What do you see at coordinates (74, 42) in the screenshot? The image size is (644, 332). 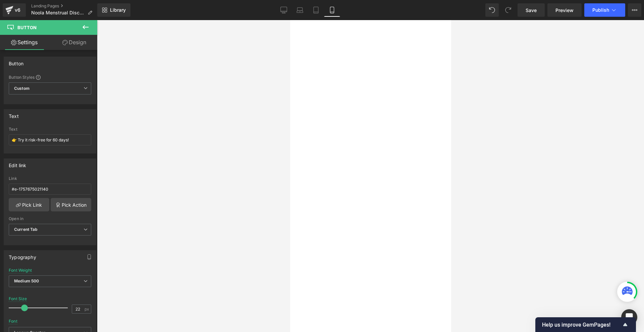 I see `a: Design` at bounding box center [74, 42].